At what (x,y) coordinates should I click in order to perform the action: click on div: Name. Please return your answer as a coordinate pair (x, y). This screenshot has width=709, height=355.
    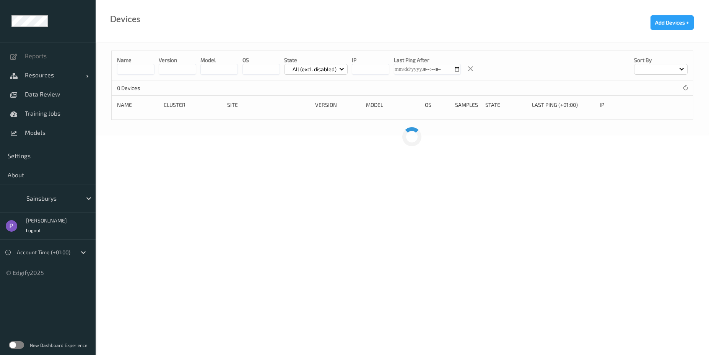
    Looking at the image, I should click on (138, 105).